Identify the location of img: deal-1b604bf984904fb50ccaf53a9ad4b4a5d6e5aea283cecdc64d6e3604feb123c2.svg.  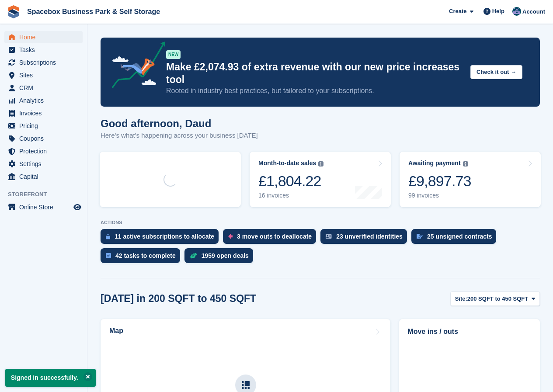
(193, 255).